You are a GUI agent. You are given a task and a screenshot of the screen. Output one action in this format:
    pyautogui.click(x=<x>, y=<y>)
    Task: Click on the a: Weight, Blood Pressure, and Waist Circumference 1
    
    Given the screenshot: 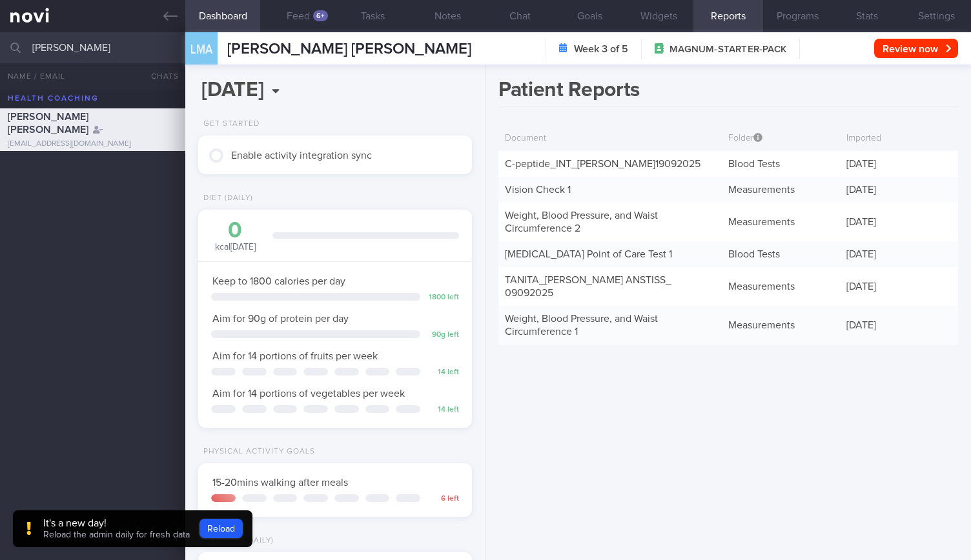 What is the action you would take?
    pyautogui.click(x=581, y=325)
    